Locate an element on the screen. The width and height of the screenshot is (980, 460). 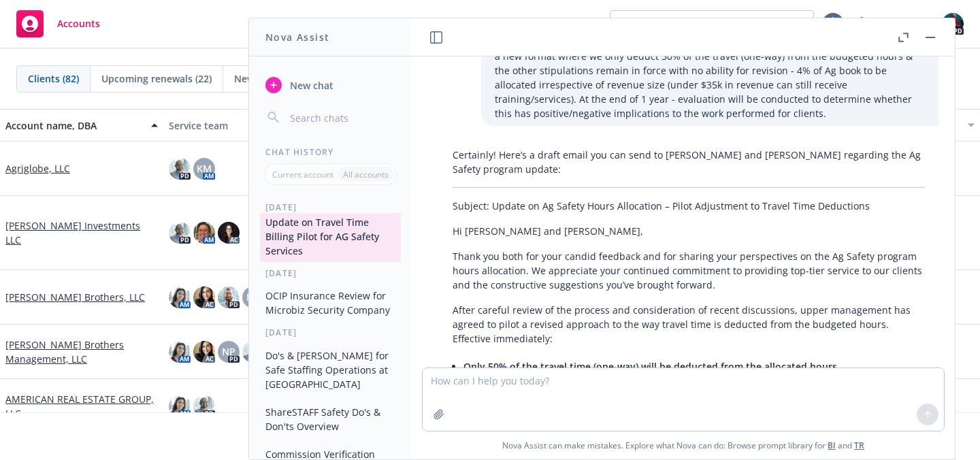
button: Update on Travel Time Billing Pilot for AG Safety Services is located at coordinates (330, 236).